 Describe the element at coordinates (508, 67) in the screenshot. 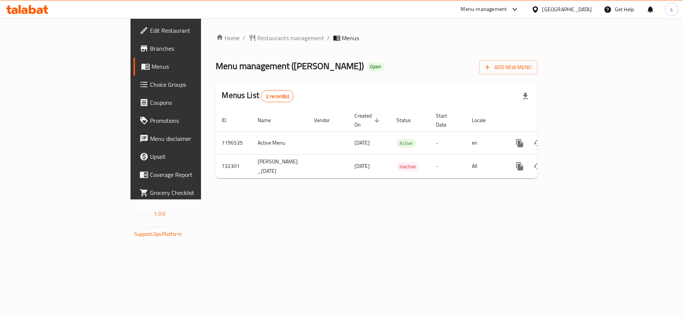

I see `button: Add New Menu` at that location.